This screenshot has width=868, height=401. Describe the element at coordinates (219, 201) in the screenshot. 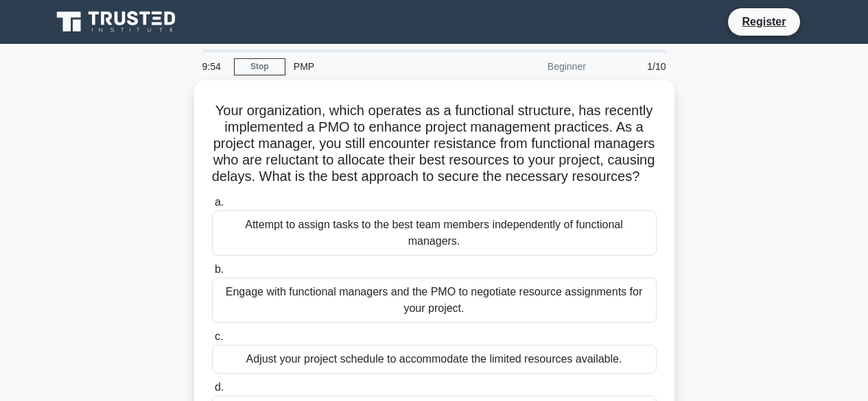

I see `span: a.` at that location.